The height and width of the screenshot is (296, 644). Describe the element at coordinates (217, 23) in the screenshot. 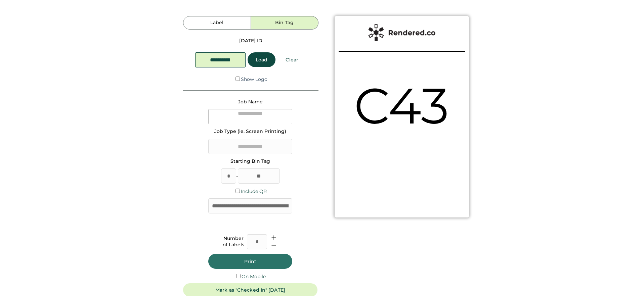

I see `button: Label` at that location.